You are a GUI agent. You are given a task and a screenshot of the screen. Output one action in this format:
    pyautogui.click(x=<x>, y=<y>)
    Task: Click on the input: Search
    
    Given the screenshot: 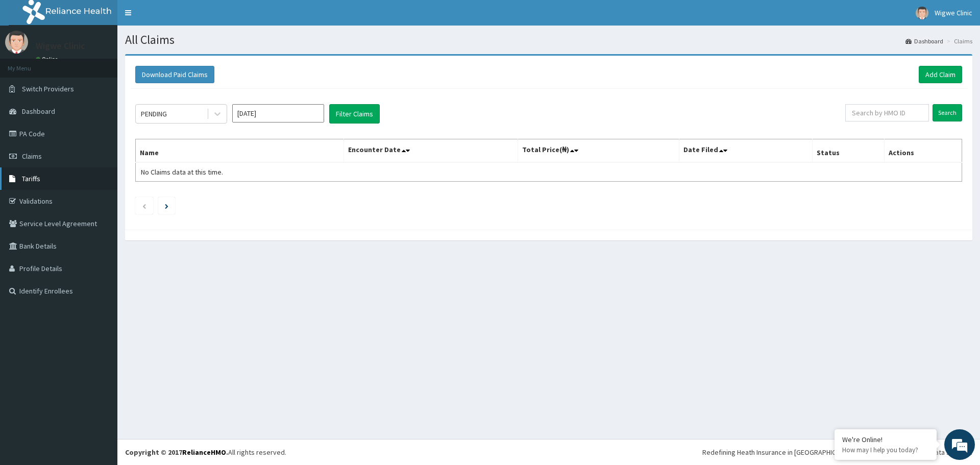 What is the action you would take?
    pyautogui.click(x=947, y=113)
    